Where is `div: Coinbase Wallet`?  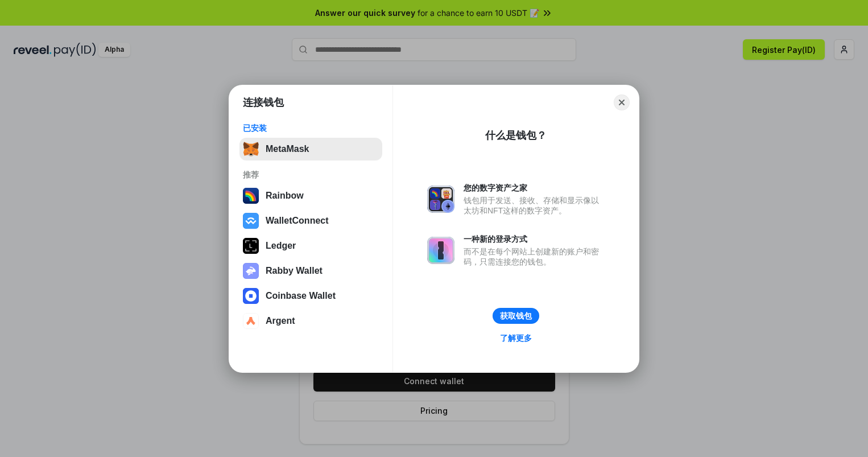
div: Coinbase Wallet is located at coordinates (300, 295).